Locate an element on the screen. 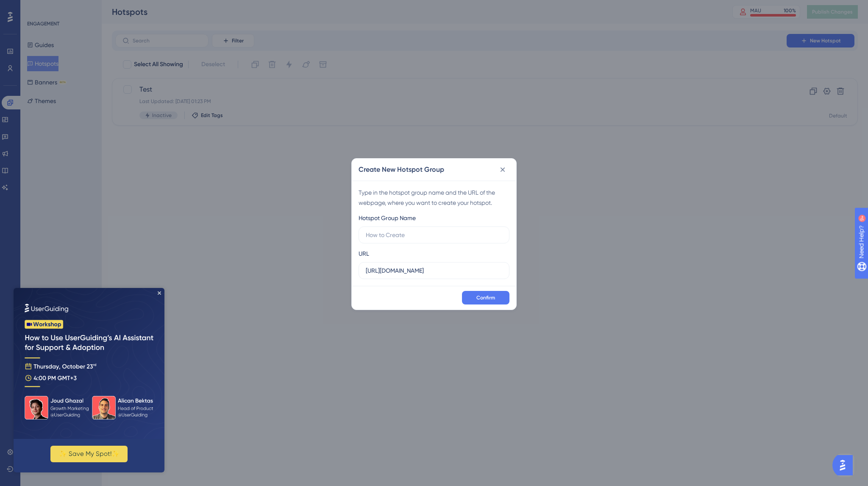  h2: Create New Hotspot Group is located at coordinates (401, 170).